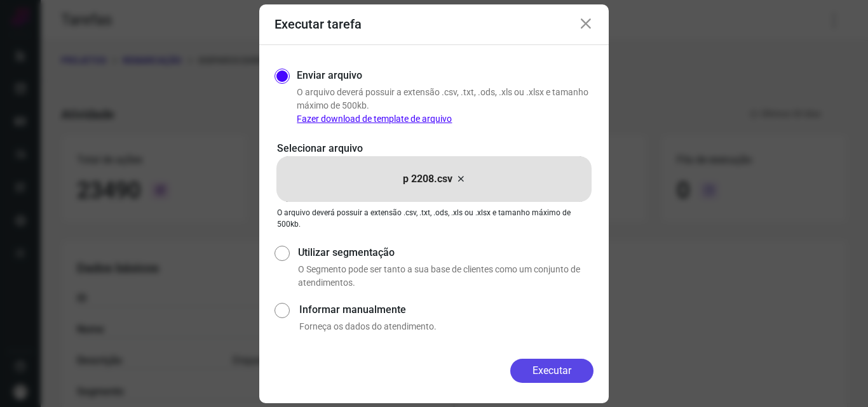 This screenshot has width=868, height=407. Describe the element at coordinates (445, 253) in the screenshot. I see `label: Utilizar segmentação` at that location.